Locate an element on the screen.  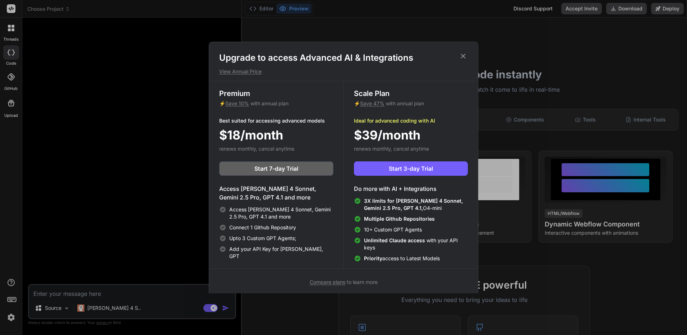
h1: Upgrade to access Advanced AI & Integrations is located at coordinates (343, 58).